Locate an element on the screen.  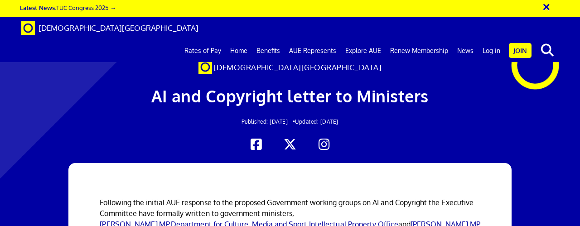
a: Benefits is located at coordinates (268, 51).